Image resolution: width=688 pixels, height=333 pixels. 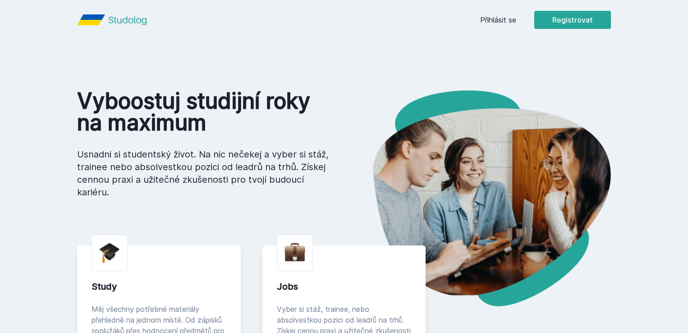 What do you see at coordinates (477, 198) in the screenshot?
I see `img: hero.png` at bounding box center [477, 198].